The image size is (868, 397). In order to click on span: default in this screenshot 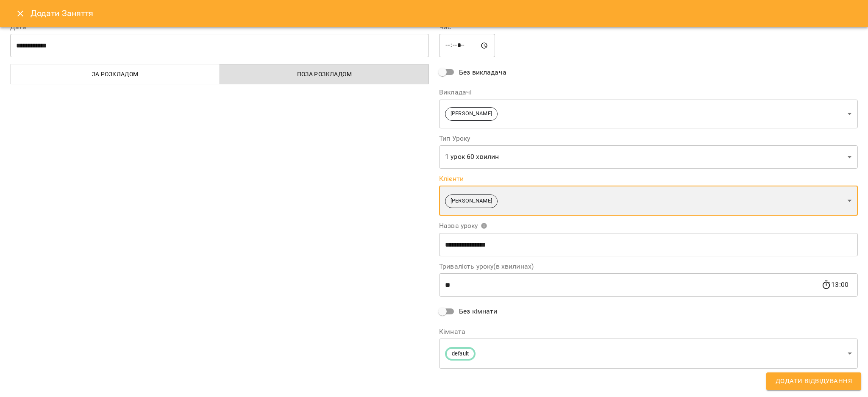, I will do `click(460, 353)`.